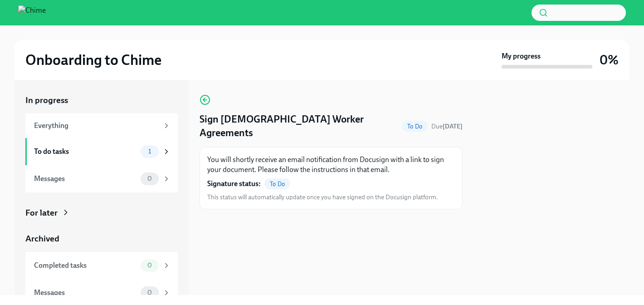  Describe the element at coordinates (102, 100) in the screenshot. I see `a: In progress` at that location.